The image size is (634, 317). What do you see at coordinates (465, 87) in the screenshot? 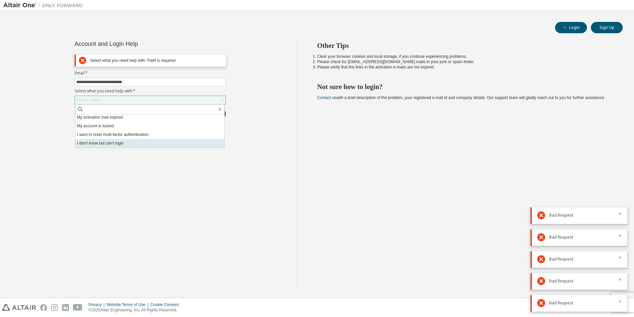
I see `h2: Not sure how to login?` at bounding box center [465, 87].